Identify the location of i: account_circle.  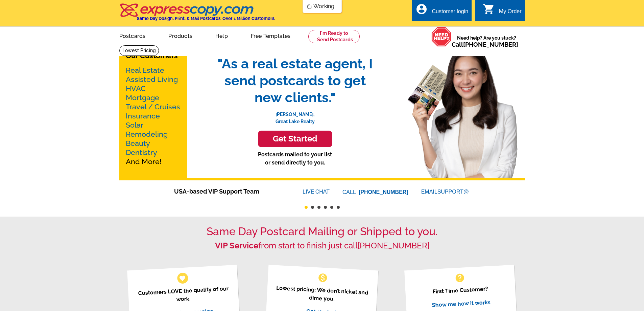
(422, 9).